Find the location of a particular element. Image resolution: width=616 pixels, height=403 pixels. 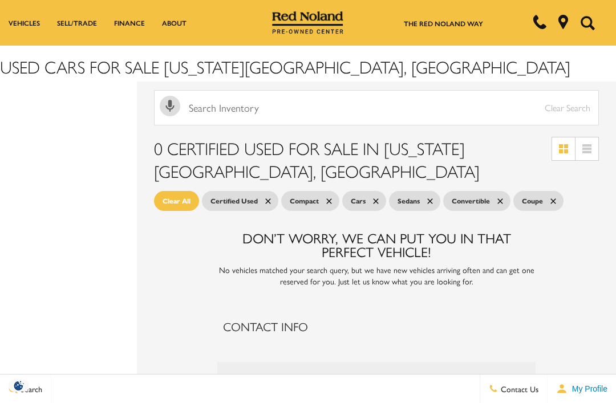

span: My Profile is located at coordinates (588, 389).